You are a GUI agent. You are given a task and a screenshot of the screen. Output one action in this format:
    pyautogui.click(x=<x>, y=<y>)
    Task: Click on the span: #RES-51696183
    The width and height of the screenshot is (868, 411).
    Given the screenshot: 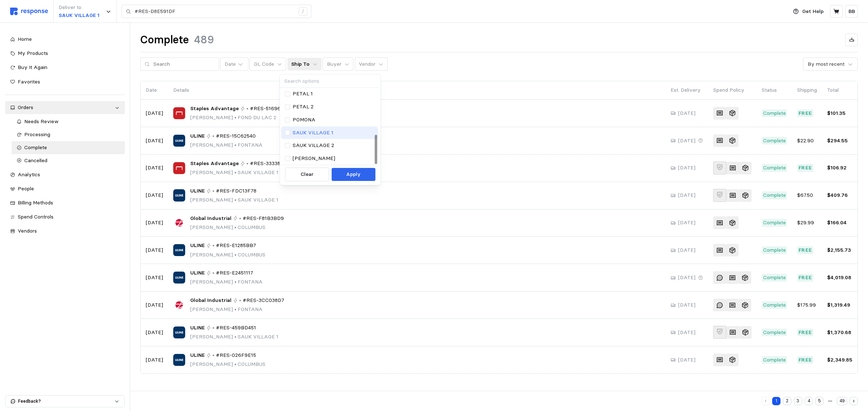 What is the action you would take?
    pyautogui.click(x=269, y=109)
    